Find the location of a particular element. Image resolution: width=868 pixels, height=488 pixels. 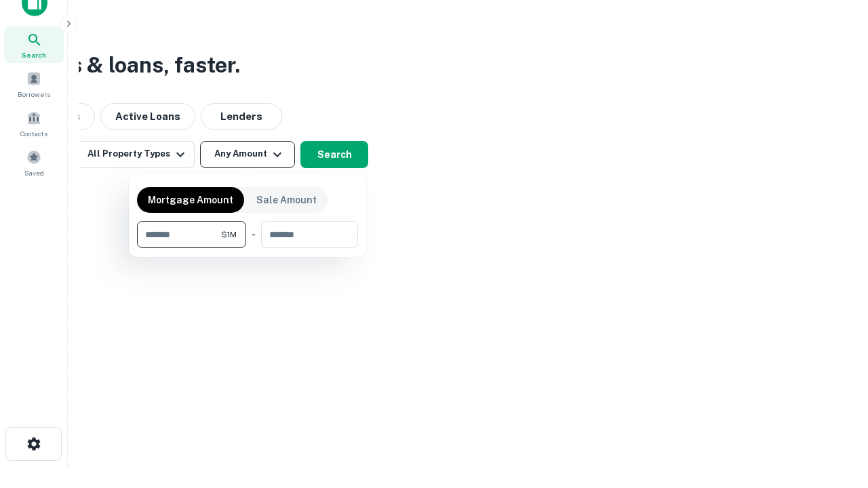

p: Sale Amount is located at coordinates (286, 200).